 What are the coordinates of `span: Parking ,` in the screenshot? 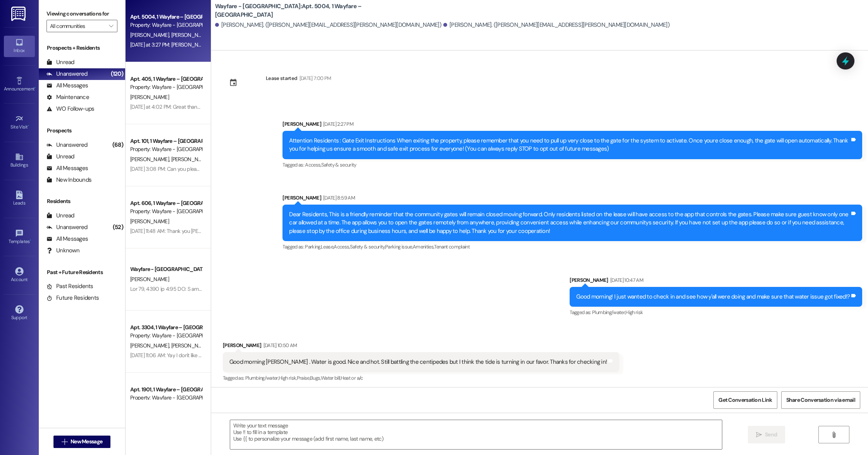 It's located at (312, 246).